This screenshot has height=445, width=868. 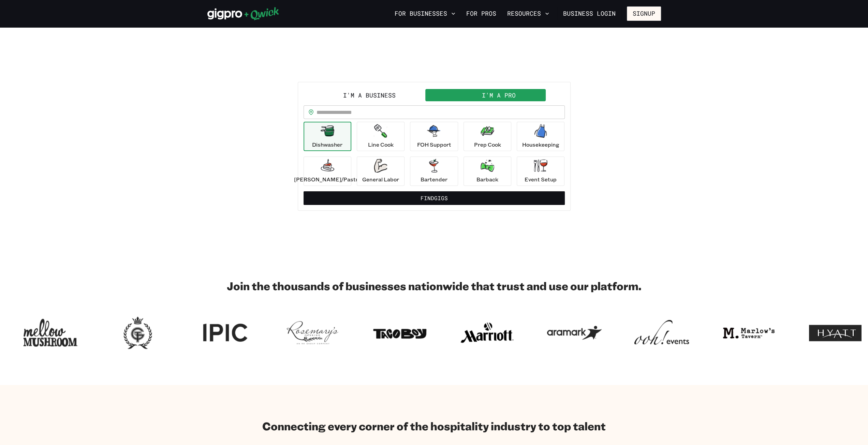 What do you see at coordinates (487, 333) in the screenshot?
I see `img: Logo for Marriott` at bounding box center [487, 333].